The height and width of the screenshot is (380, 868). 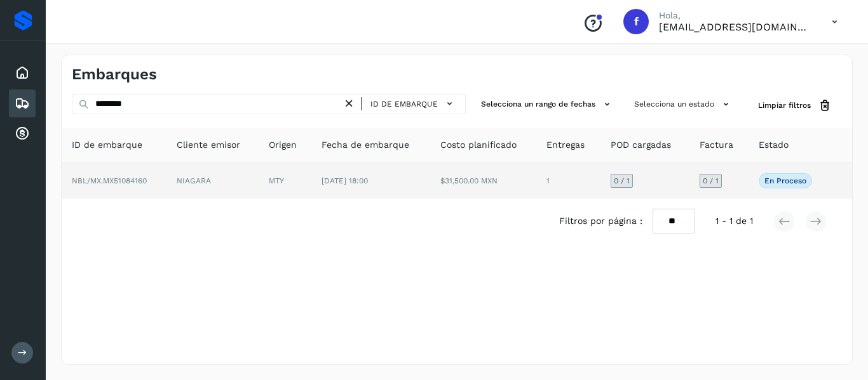 What do you see at coordinates (785, 181) in the screenshot?
I see `p: En proceso` at bounding box center [785, 181].